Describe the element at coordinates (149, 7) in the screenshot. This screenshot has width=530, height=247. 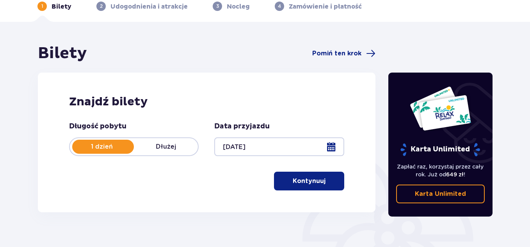
I see `p: Udogodnienia i atrakcje` at that location.